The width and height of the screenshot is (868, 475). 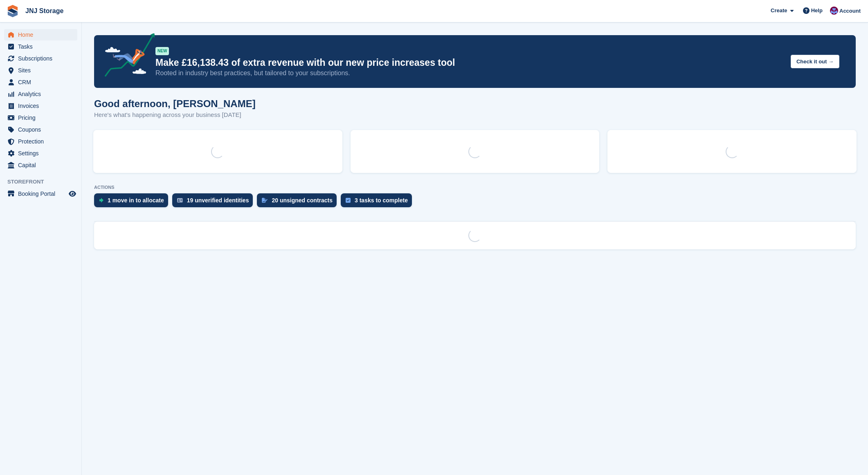 What do you see at coordinates (43, 47) in the screenshot?
I see `span: Tasks` at bounding box center [43, 47].